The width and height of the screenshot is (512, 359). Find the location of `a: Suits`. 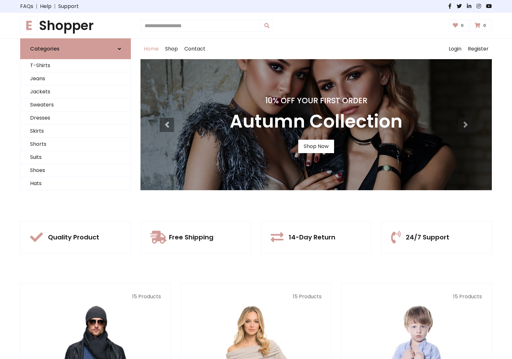

a: Suits is located at coordinates (76, 157).